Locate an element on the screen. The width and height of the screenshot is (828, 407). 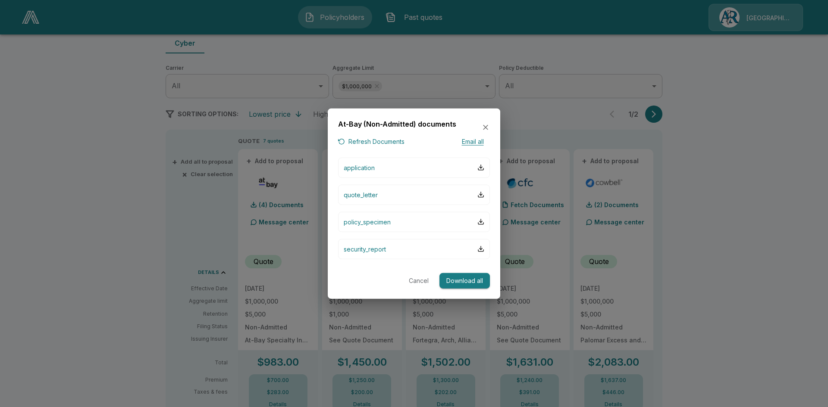
button: Download all is located at coordinates (464, 281).